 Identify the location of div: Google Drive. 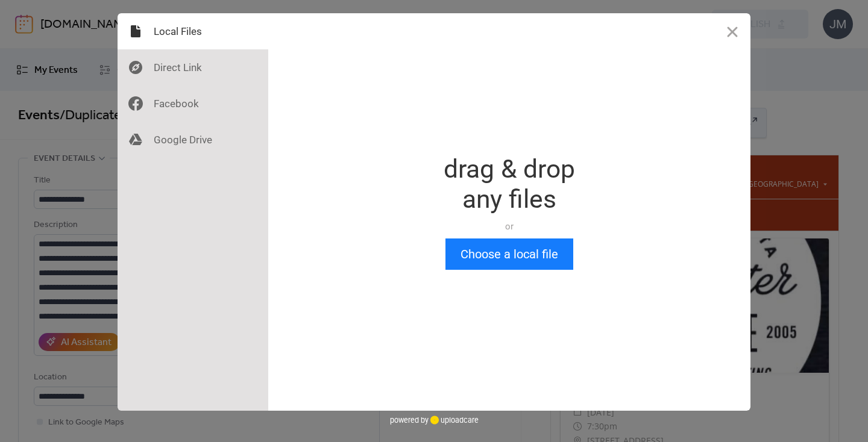
(193, 139).